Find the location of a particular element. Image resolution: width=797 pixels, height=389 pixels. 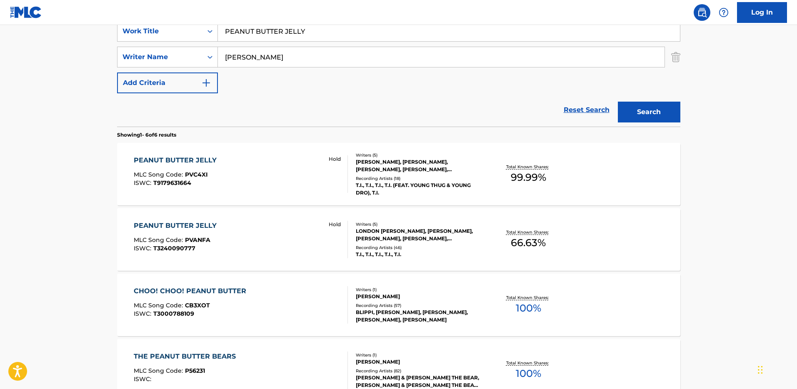

img: MLC Logo is located at coordinates (26, 12).